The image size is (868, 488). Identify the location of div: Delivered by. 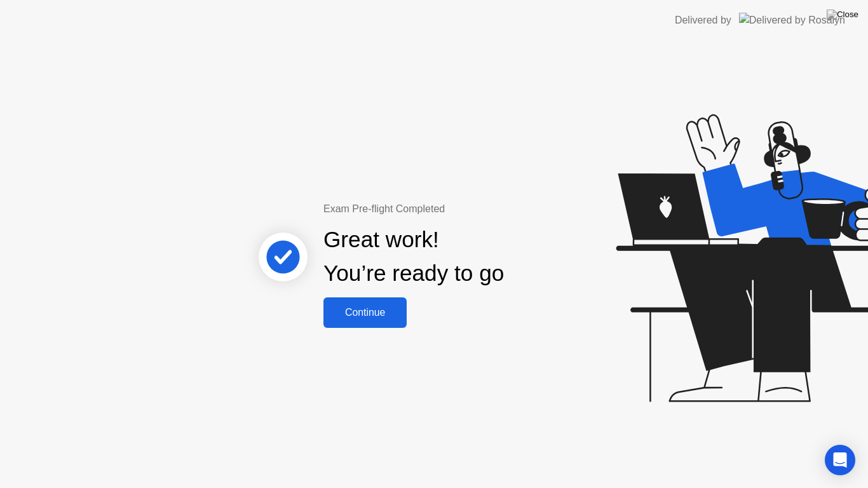
(703, 20).